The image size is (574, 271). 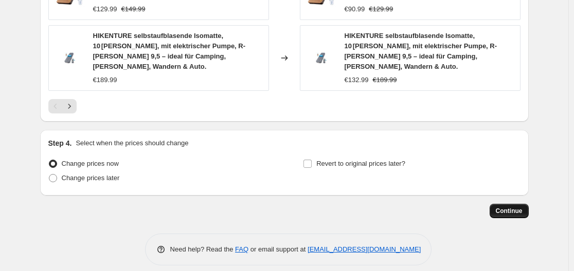 What do you see at coordinates (509, 211) in the screenshot?
I see `button: Continue` at bounding box center [509, 211].